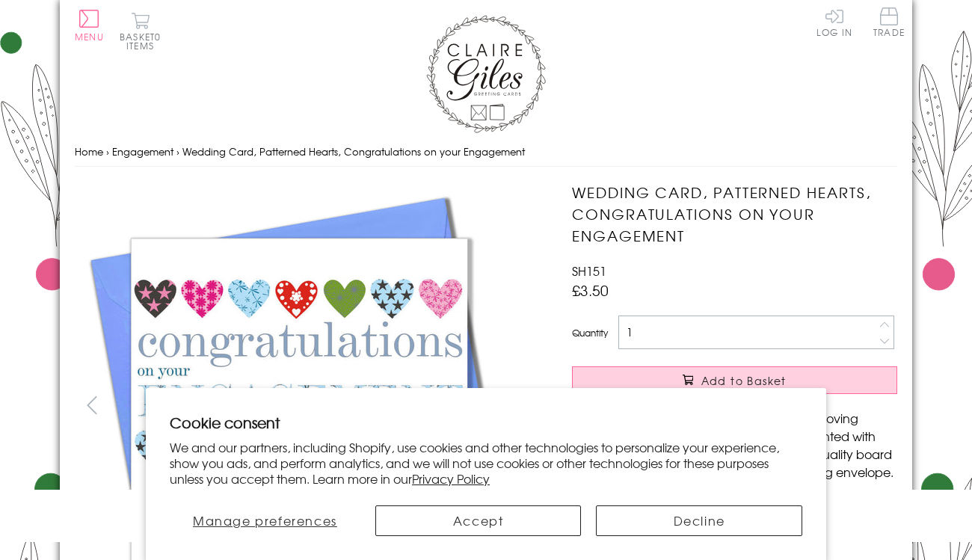 The image size is (972, 560). What do you see at coordinates (589, 271) in the screenshot?
I see `span: SH151` at bounding box center [589, 271].